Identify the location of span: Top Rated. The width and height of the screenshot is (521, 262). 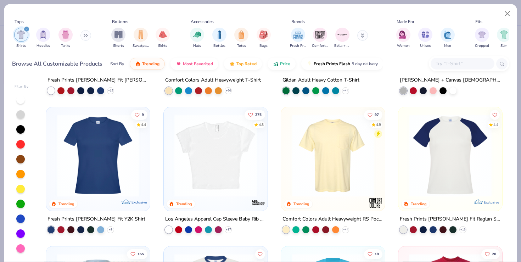
(246, 64).